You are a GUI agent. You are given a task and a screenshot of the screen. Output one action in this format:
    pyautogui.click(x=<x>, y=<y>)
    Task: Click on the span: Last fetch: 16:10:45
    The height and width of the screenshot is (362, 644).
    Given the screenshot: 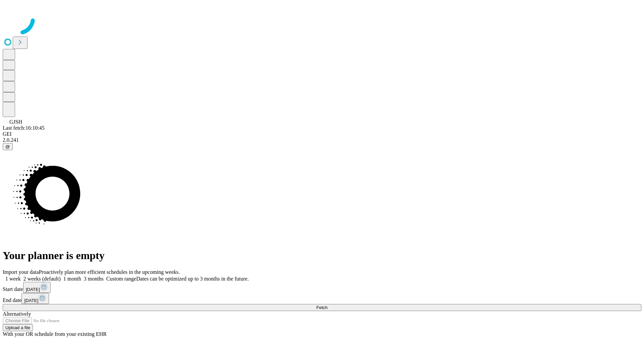 What is the action you would take?
    pyautogui.click(x=23, y=128)
    